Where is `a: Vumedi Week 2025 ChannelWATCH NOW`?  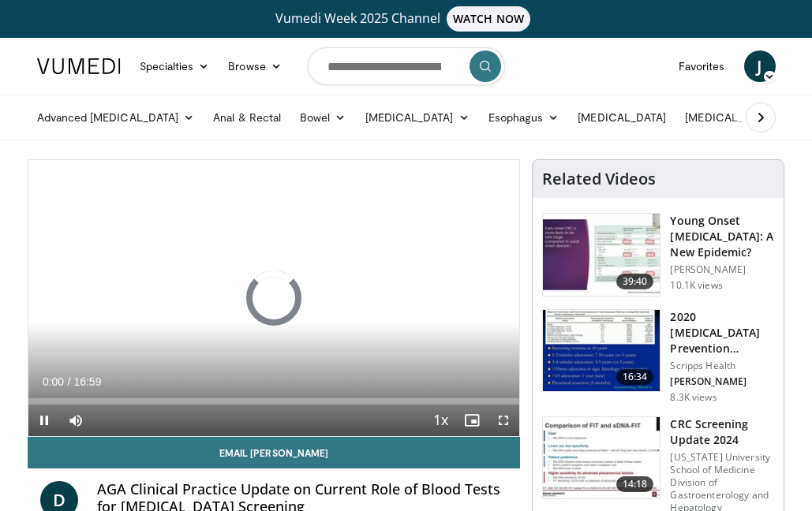
a: Vumedi Week 2025 ChannelWATCH NOW is located at coordinates (406, 19).